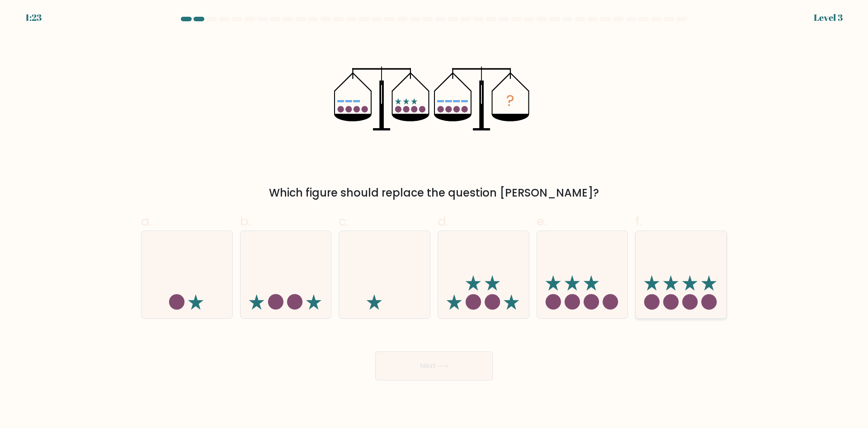  What do you see at coordinates (434, 366) in the screenshot?
I see `button: Next` at bounding box center [434, 366].